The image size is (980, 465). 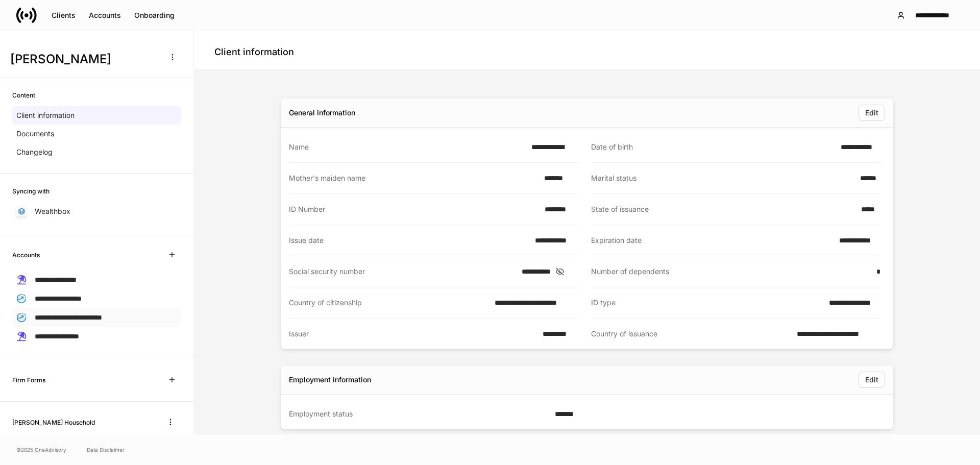 I want to click on h4: Client information, so click(x=254, y=52).